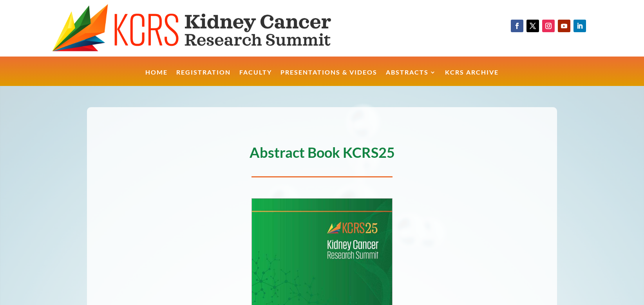 The width and height of the screenshot is (644, 305). Describe the element at coordinates (549, 26) in the screenshot. I see `a: Follow on Instagram` at that location.